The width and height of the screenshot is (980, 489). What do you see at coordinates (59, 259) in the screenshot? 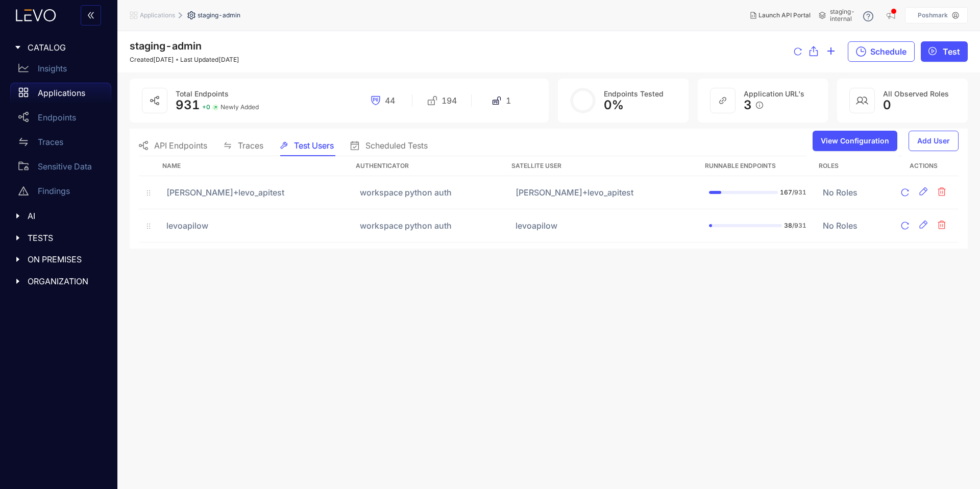
I see `div: ON PREMISES` at bounding box center [59, 259].